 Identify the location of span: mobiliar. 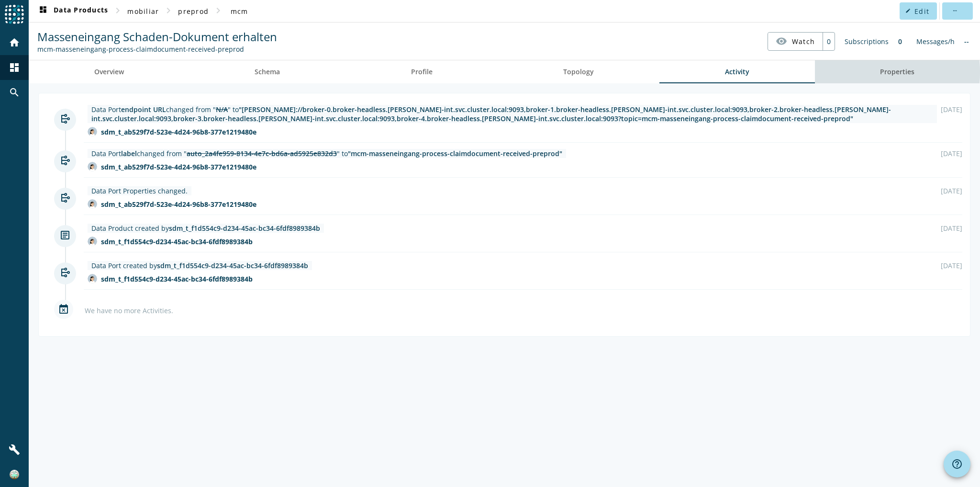
(143, 11).